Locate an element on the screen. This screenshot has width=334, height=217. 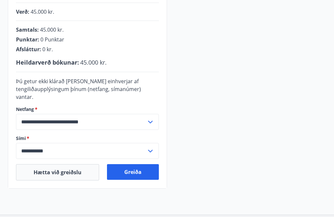
button: Hætta við greiðslu is located at coordinates (57, 172).